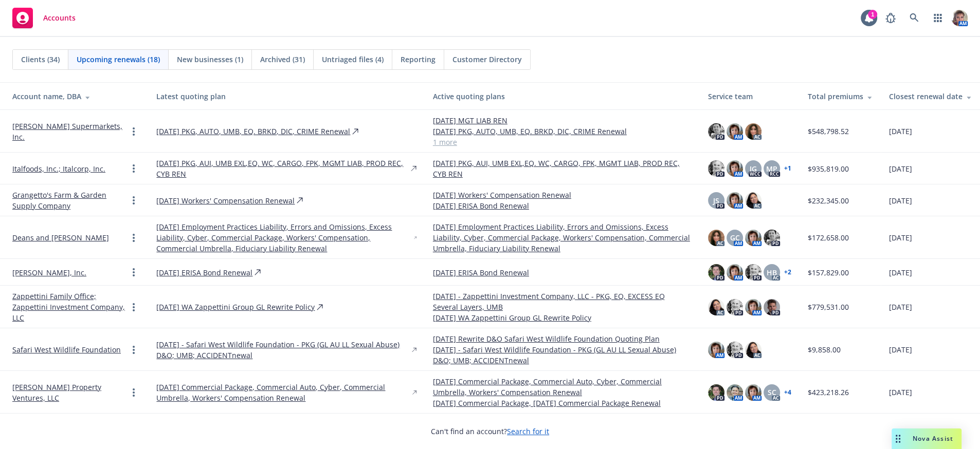 The height and width of the screenshot is (449, 980). Describe the element at coordinates (67, 350) in the screenshot. I see `a: Safari West Wildlife Foundation` at that location.